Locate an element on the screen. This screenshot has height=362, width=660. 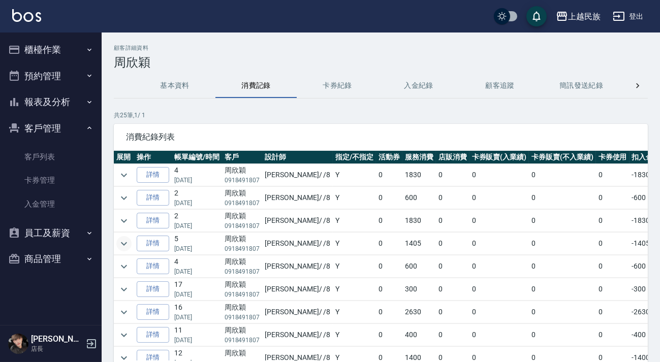
a: 客戶列表 is located at coordinates (51, 157).